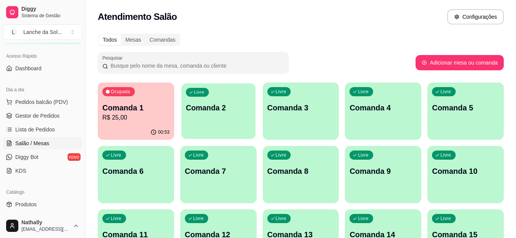  I want to click on p: Comanda 2, so click(218, 108).